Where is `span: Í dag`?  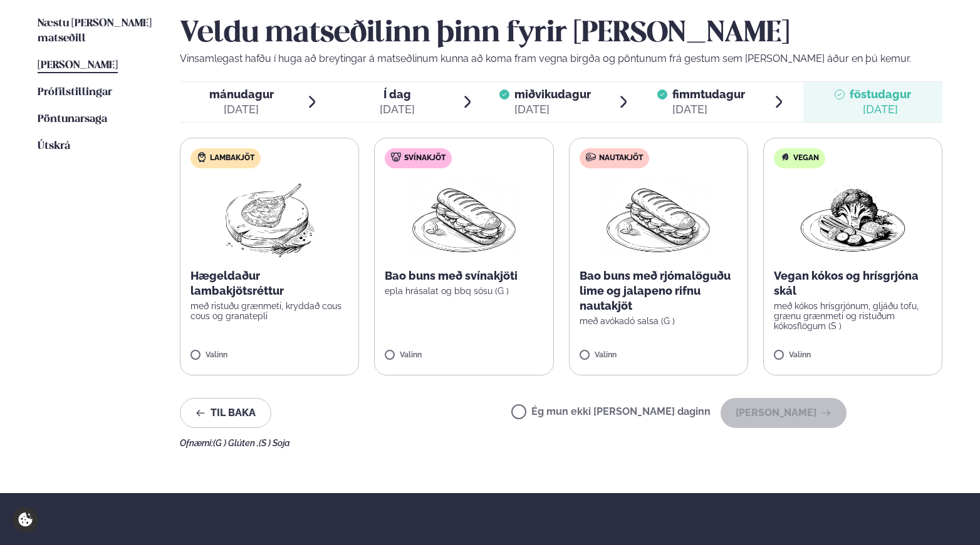
span: Í dag is located at coordinates (398, 95).